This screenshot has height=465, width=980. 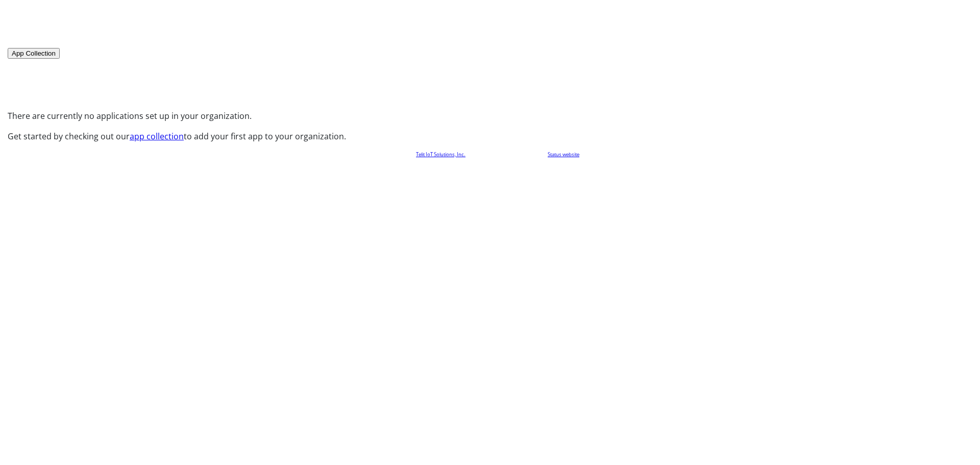 I want to click on a: Status website, so click(x=563, y=154).